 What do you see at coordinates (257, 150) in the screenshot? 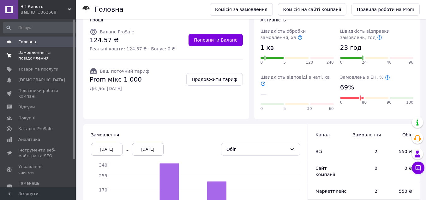
I see `div: Обіг` at bounding box center [257, 150].